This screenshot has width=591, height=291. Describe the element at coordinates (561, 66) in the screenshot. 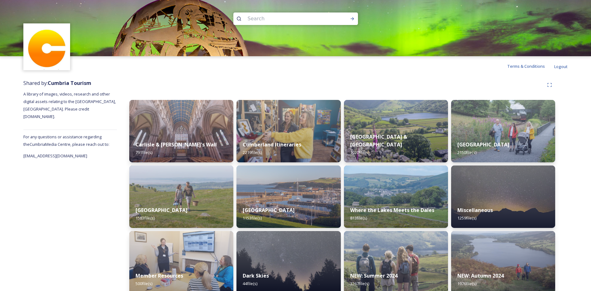

I see `span: Logout` at that location.